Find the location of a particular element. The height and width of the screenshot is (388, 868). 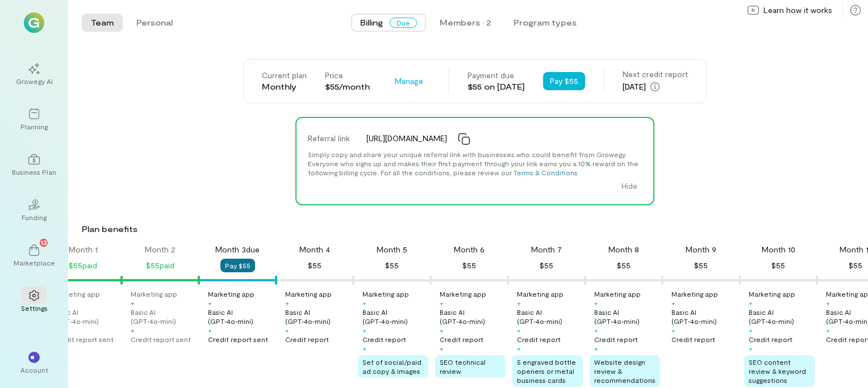

button: Hide is located at coordinates (629, 186).